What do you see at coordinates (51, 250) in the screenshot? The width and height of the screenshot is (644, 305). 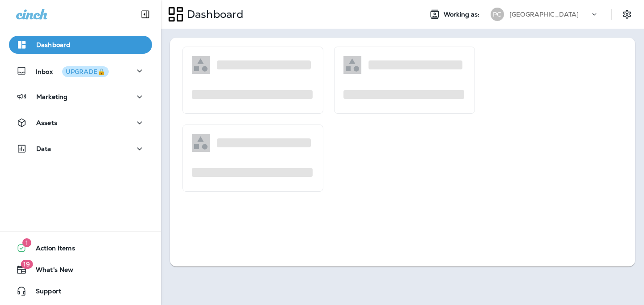 I see `span: Action Items` at bounding box center [51, 250].